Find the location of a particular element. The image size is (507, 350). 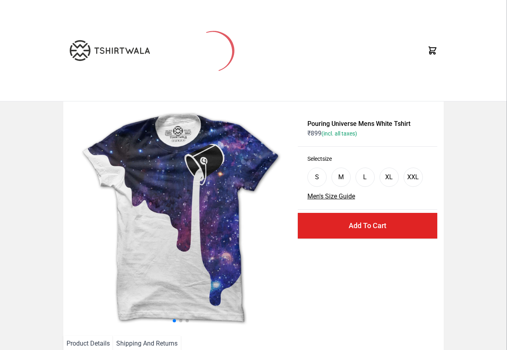

div: S is located at coordinates (317, 177).